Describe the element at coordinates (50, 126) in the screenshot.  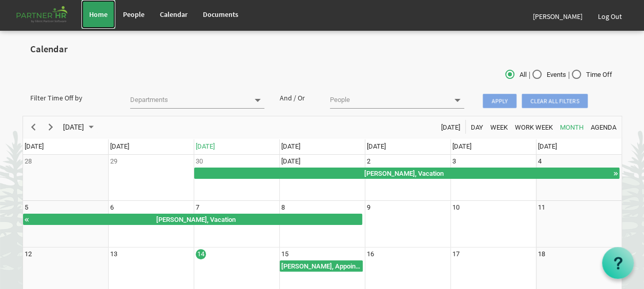
I see `button: Next` at that location.